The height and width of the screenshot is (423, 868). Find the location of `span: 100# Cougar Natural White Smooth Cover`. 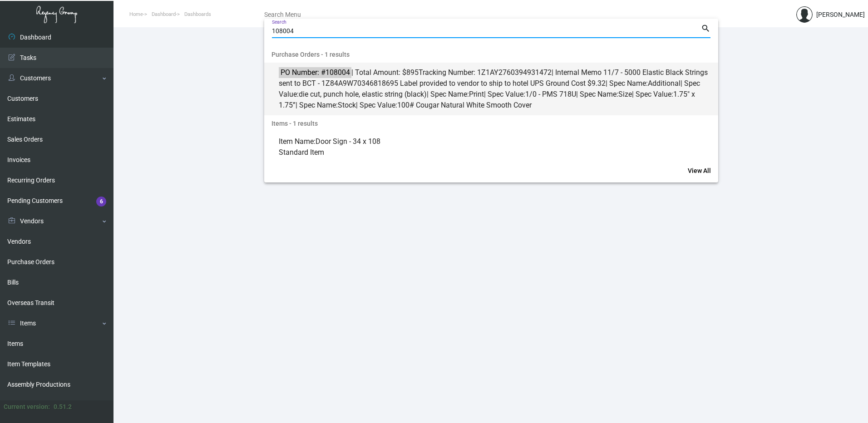

span: 100# Cougar Natural White Smooth Cover is located at coordinates (465, 105).